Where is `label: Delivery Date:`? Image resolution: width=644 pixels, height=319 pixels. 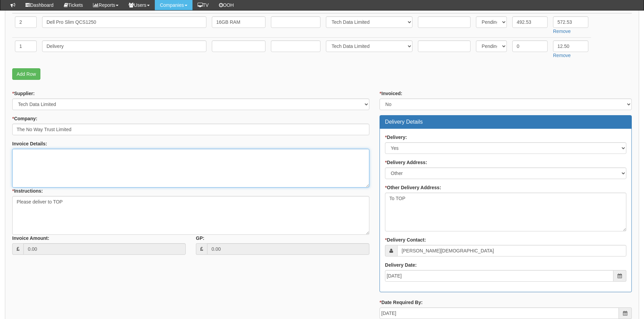 label: Delivery Date: is located at coordinates (400, 265).